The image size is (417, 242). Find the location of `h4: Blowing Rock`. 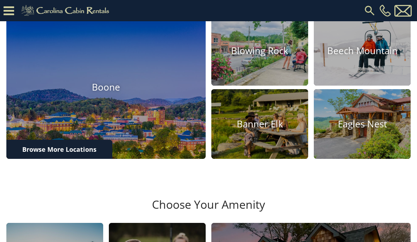

h4: Blowing Rock is located at coordinates (260, 51).